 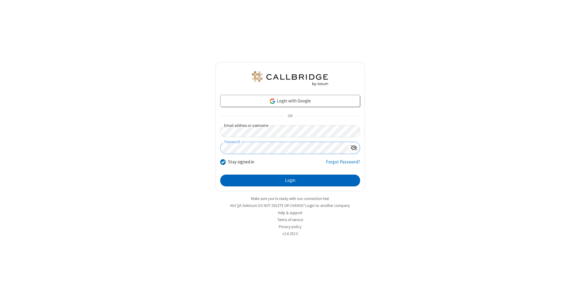 I want to click on a: Terms of service, so click(x=290, y=219).